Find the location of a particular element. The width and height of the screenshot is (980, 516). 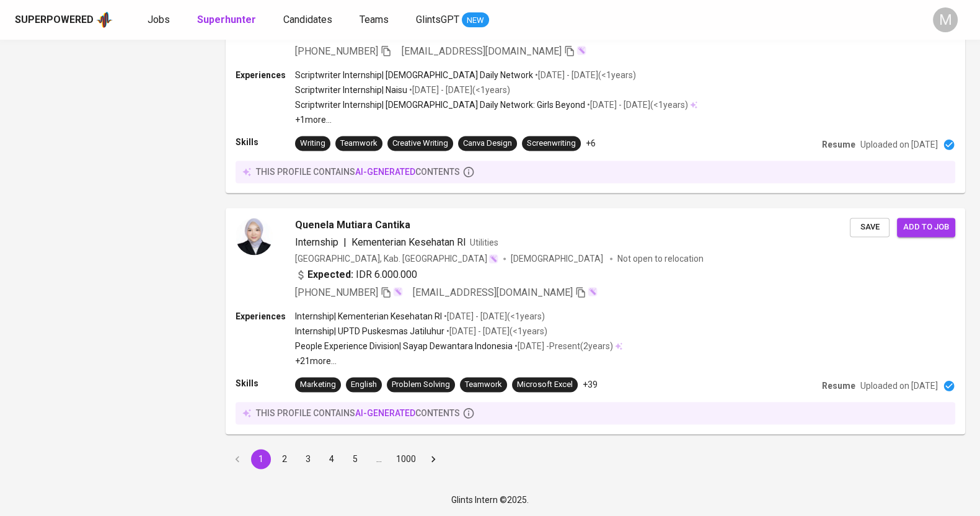

p: Internship | Kementerian Kesehatan RI is located at coordinates (368, 316).